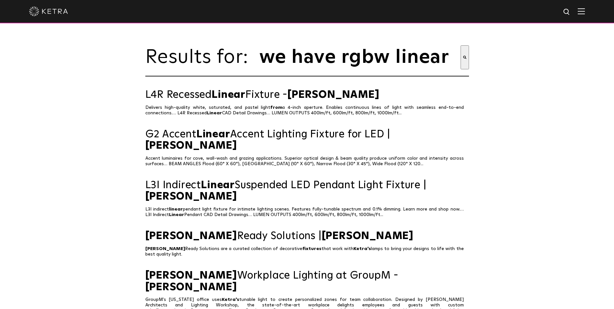 The height and width of the screenshot is (309, 614). I want to click on img: Hamburger%20Nav.svg, so click(582, 11).